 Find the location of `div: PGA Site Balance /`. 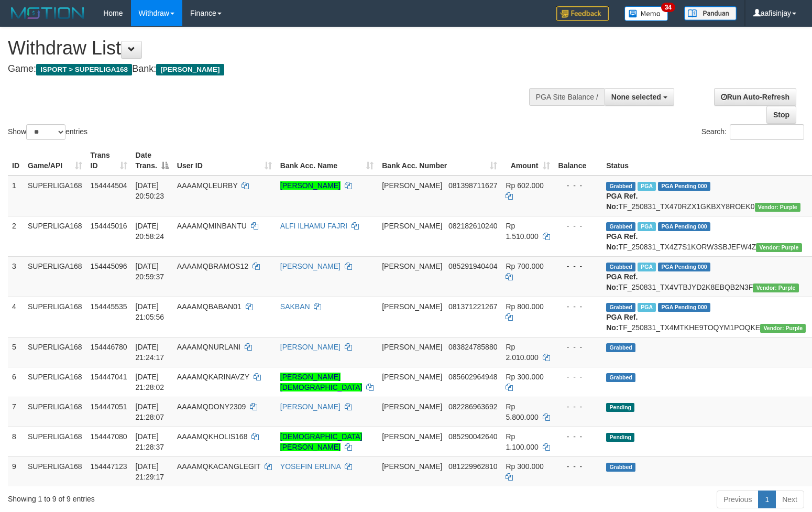

div: PGA Site Balance / is located at coordinates (567, 97).